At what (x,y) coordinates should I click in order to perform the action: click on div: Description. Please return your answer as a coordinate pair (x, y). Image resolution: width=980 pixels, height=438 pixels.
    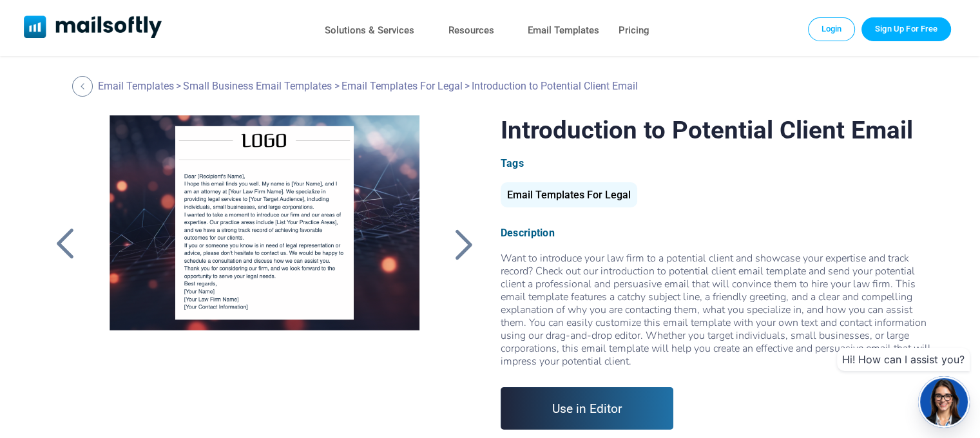
    Looking at the image, I should click on (715, 232).